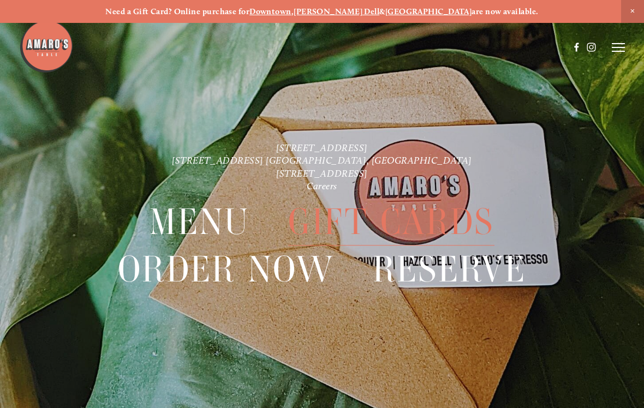 This screenshot has width=644, height=408. Describe the element at coordinates (449, 269) in the screenshot. I see `a: Reserve` at that location.